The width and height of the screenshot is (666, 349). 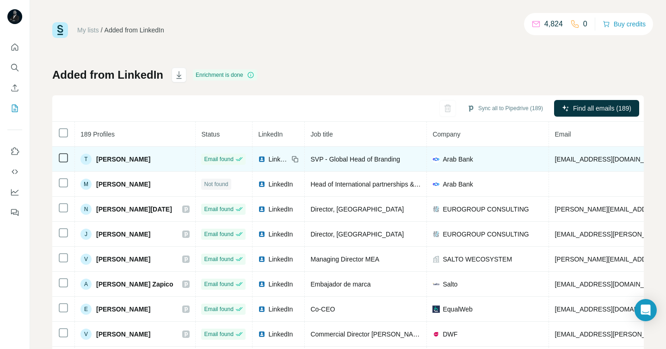 I want to click on p: 4,824, so click(x=554, y=24).